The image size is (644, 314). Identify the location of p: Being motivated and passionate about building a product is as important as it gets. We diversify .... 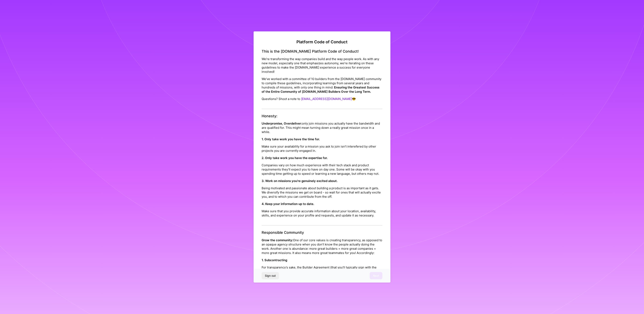
(322, 192).